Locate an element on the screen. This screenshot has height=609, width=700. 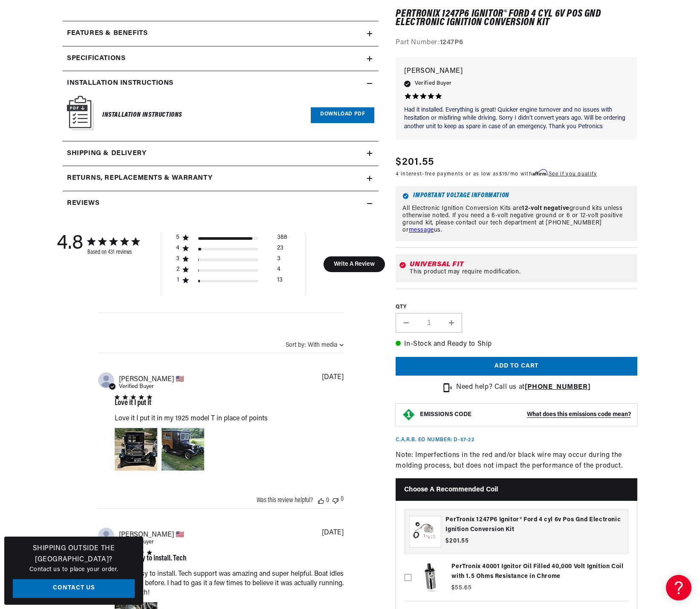
strong: 12-volt negative is located at coordinates (546, 209).